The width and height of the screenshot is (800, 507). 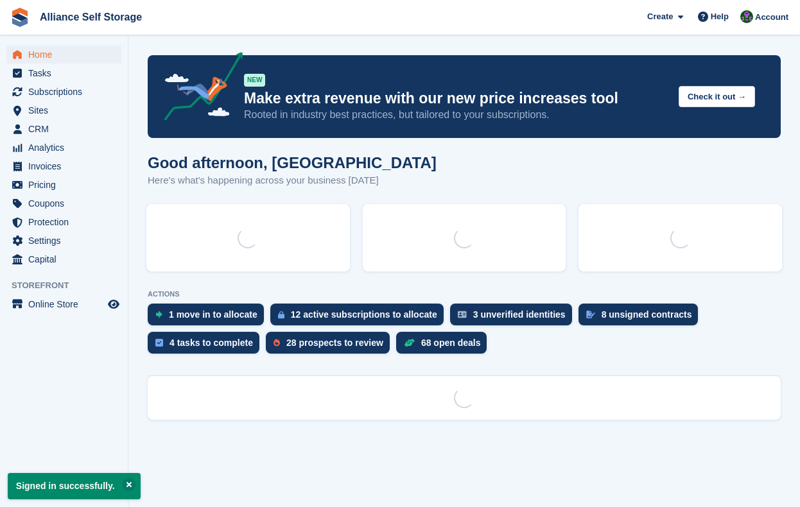 I want to click on span: Storefront, so click(x=69, y=286).